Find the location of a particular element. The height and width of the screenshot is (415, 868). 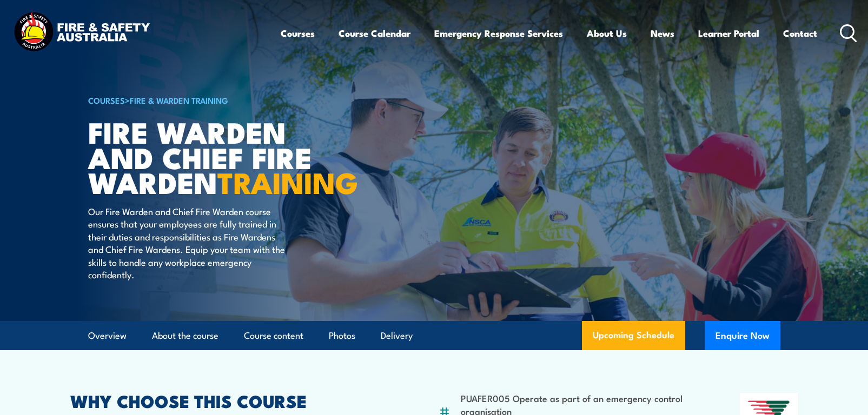

a: Upcoming Schedule is located at coordinates (633, 336).